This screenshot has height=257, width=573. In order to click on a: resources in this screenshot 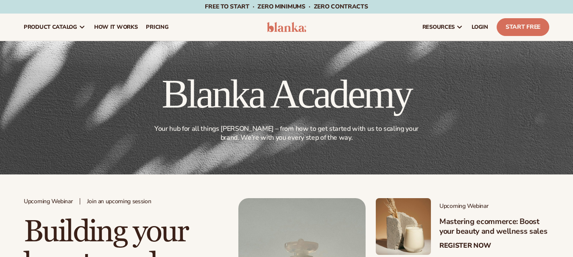, I will do `click(443, 27)`.